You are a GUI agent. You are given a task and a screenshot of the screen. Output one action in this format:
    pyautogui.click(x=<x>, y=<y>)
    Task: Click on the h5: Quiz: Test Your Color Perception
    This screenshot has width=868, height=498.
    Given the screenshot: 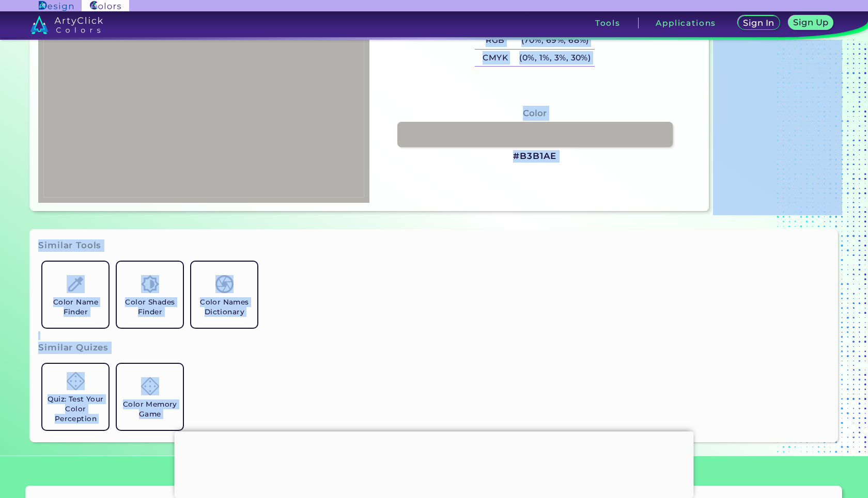 What is the action you would take?
    pyautogui.click(x=75, y=409)
    